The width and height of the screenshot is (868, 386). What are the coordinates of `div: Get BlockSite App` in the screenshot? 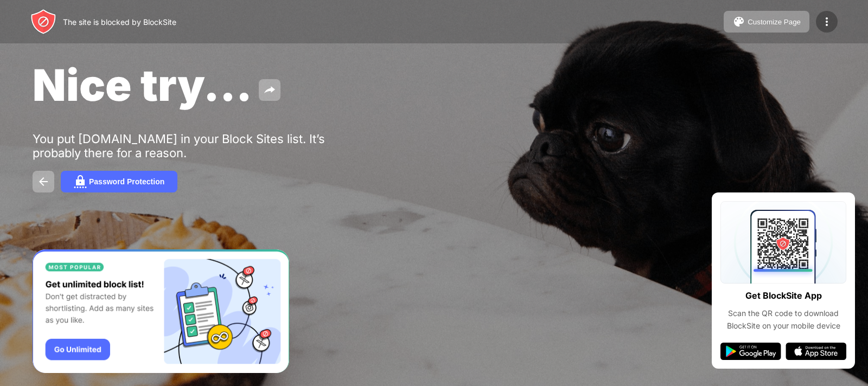 It's located at (783, 295).